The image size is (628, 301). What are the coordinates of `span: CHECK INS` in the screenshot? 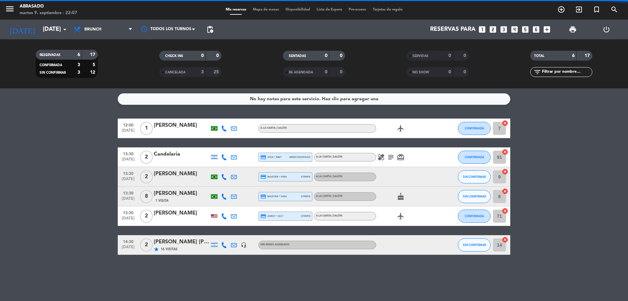 It's located at (174, 56).